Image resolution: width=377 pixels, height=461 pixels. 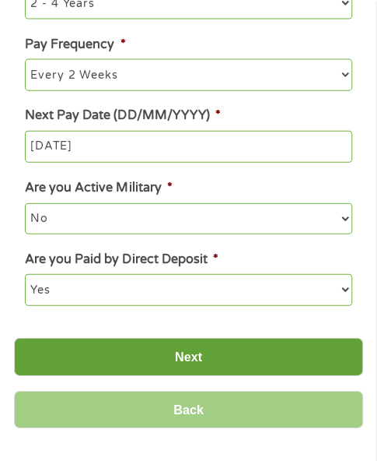 I want to click on label: Are you Active Military, so click(x=98, y=188).